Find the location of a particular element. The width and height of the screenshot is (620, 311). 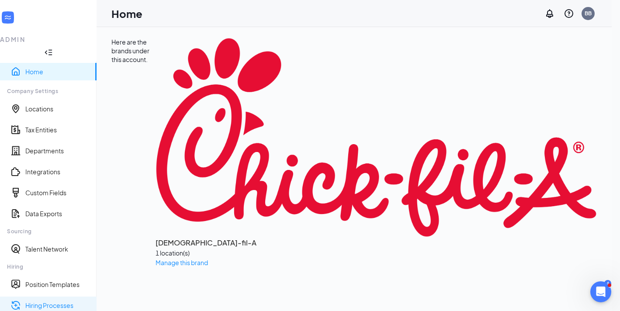

div: BB is located at coordinates (588, 13).